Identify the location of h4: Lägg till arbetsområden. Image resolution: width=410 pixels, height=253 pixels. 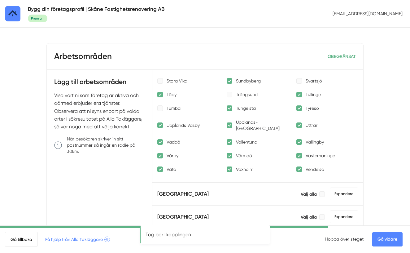
(100, 84).